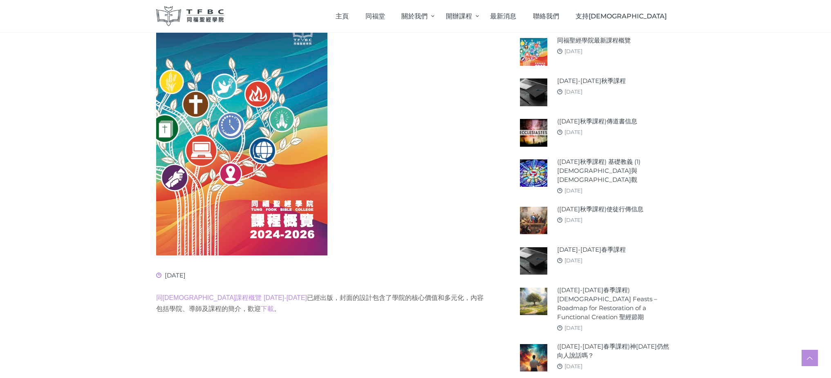 This screenshot has height=378, width=831. What do you see at coordinates (322, 303) in the screenshot?
I see `p: 已經出版，封面的設計包含了學院的核心價值和多元化，內容包括學院、導師及課程的簡介，歡迎 。` at bounding box center [322, 303].